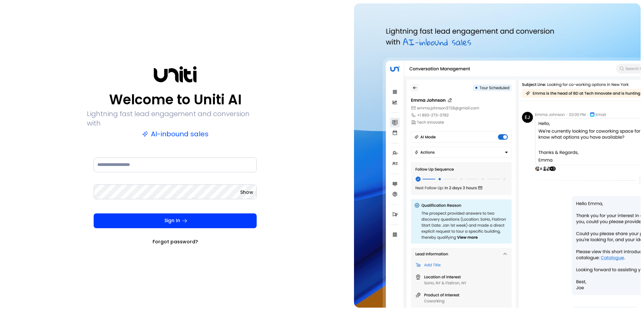 The image size is (644, 311). What do you see at coordinates (175, 134) in the screenshot?
I see `p: AI-inbound sales` at bounding box center [175, 134].